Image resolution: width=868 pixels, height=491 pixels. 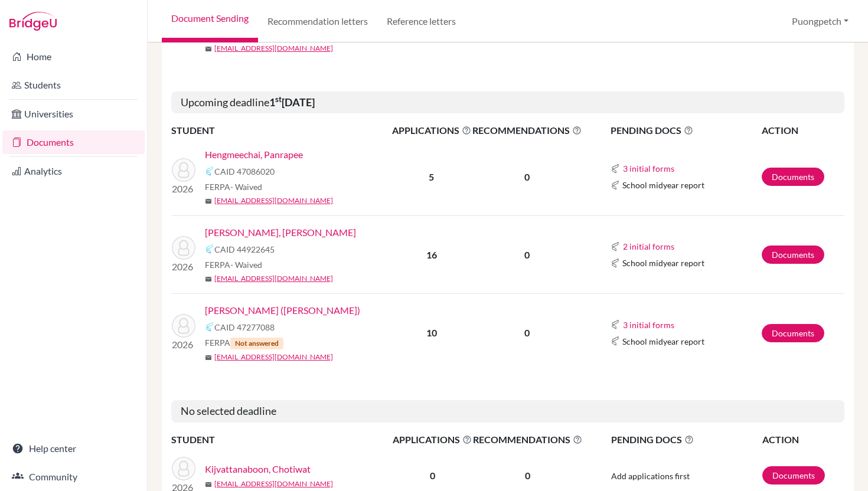 What do you see at coordinates (183, 326) in the screenshot?
I see `img: Panomwan, Rarin (Rinsy)` at bounding box center [183, 326].